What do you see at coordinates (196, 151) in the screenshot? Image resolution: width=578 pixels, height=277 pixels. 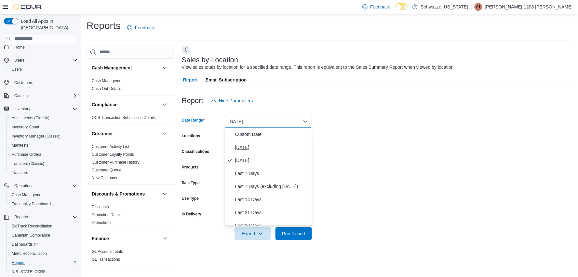 I see `label: Classifications` at bounding box center [196, 151].